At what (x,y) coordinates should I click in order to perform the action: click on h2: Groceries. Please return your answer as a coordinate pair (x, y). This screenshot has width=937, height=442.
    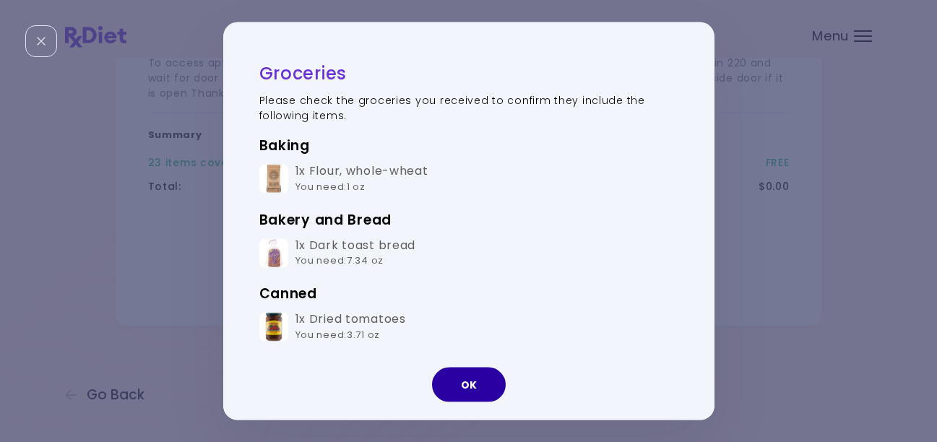
    Looking at the image, I should click on (469, 73).